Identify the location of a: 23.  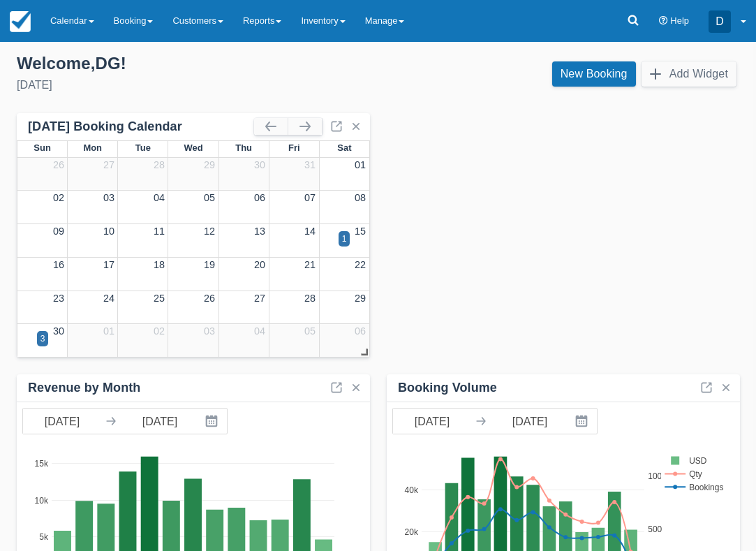
(59, 298).